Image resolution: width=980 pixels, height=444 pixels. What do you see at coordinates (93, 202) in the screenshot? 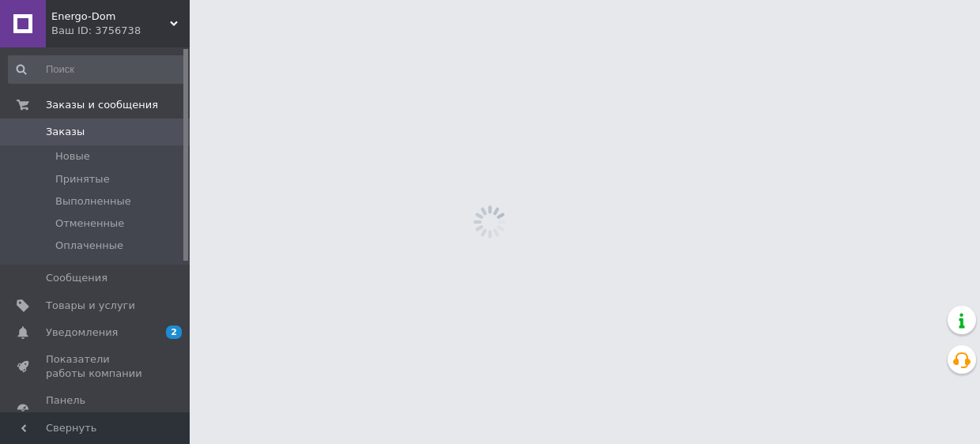
I see `span: Выполненные` at bounding box center [93, 202].